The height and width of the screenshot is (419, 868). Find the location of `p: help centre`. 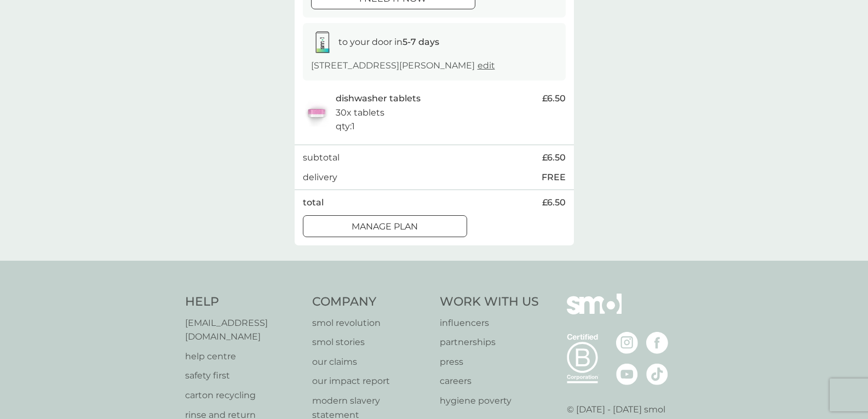

p: help centre is located at coordinates (243, 357).